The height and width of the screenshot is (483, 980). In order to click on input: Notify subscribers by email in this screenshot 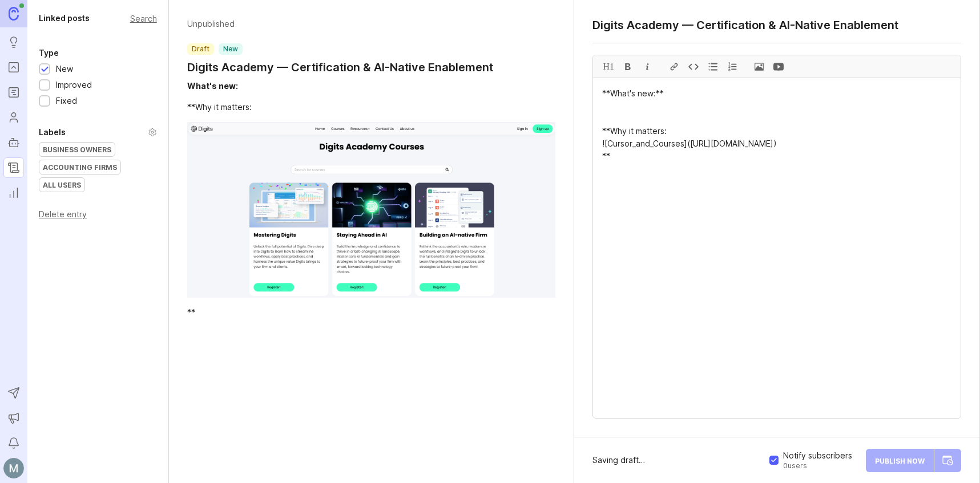, I will do `click(774, 460)`.